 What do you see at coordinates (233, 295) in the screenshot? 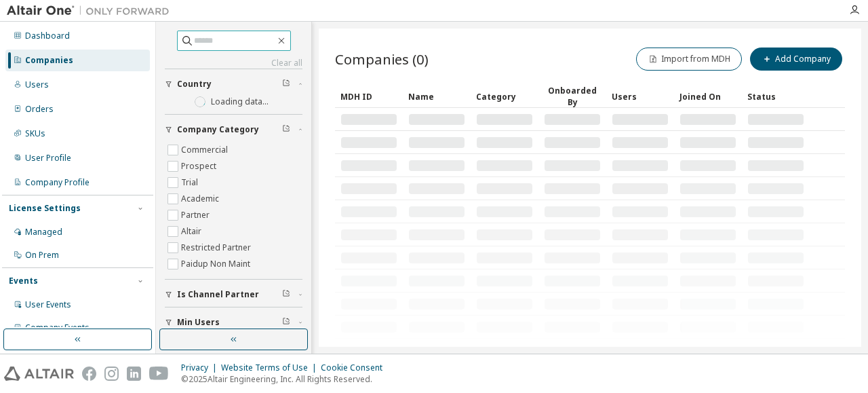
I see `button: Is Channel Partner` at bounding box center [233, 295].